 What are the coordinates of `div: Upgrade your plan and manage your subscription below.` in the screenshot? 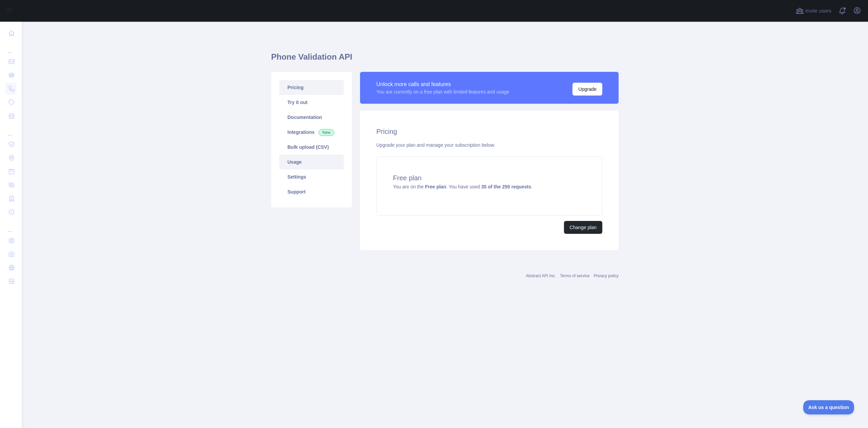 It's located at (489, 145).